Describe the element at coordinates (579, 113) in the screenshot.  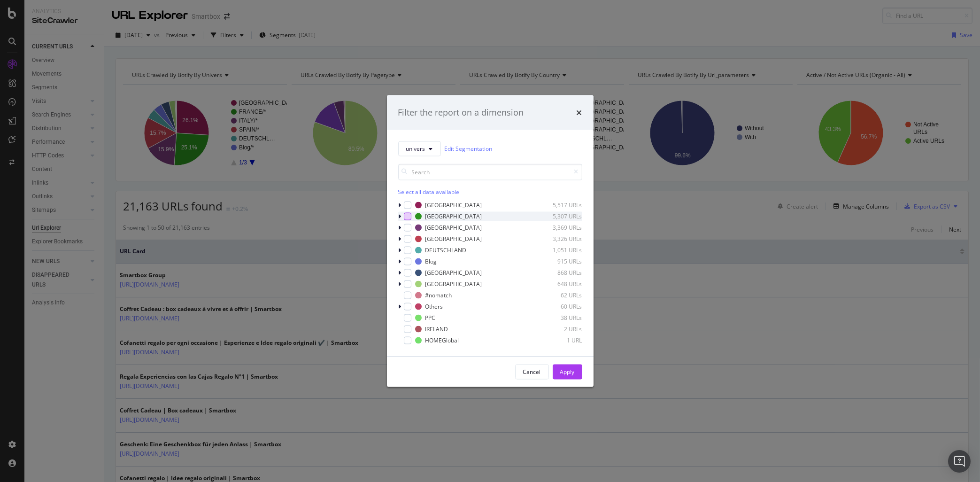
I see `div: times` at that location.